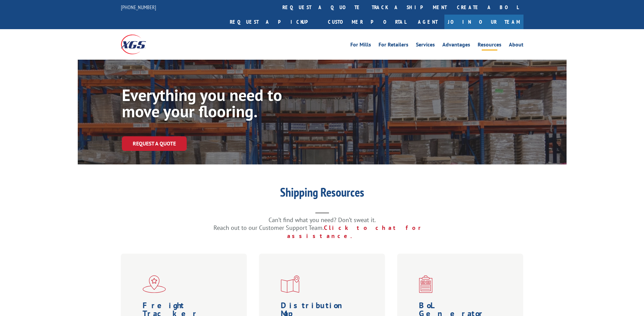 The height and width of the screenshot is (316, 644). Describe the element at coordinates (427, 22) in the screenshot. I see `a: Agent` at that location.